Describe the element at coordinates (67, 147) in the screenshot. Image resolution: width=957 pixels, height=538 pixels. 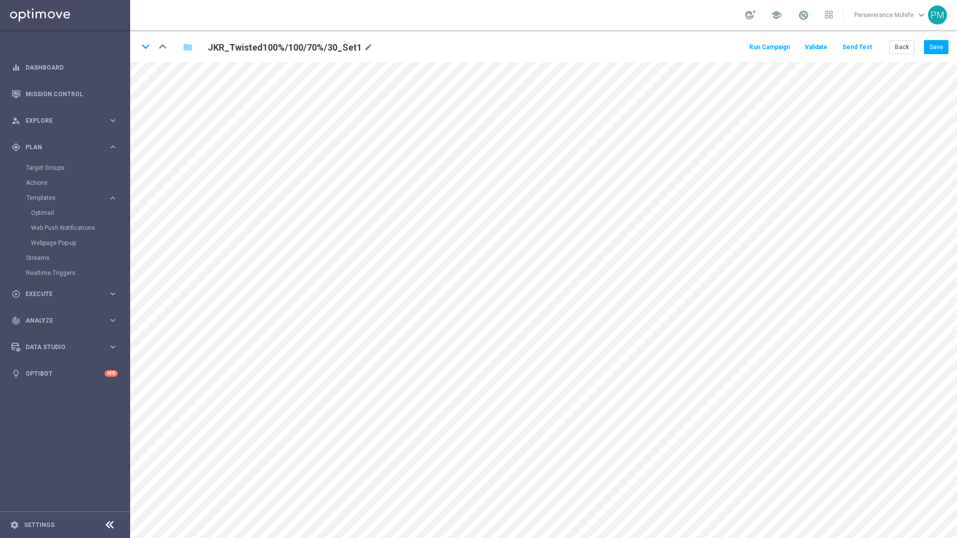
I see `span: Plan` at that location.